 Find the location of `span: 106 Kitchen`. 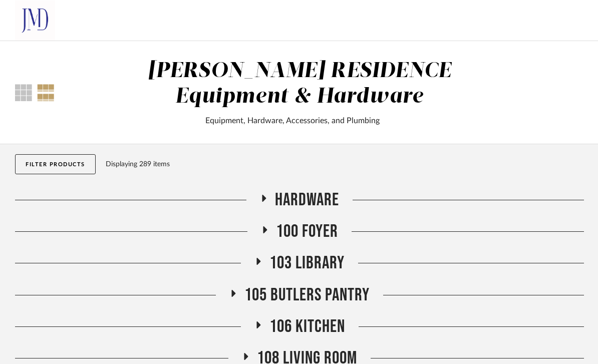

span: 106 Kitchen is located at coordinates (307, 326).